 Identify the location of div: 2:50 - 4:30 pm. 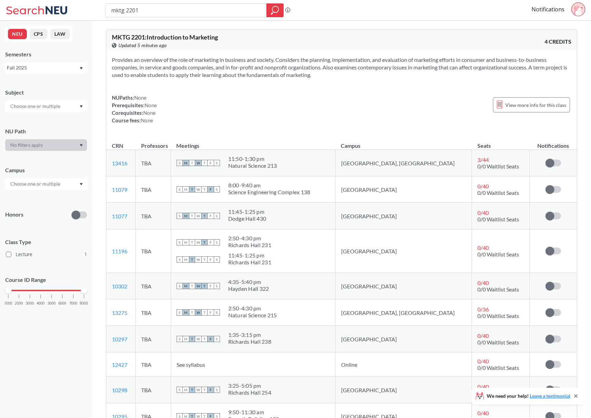
(253, 309).